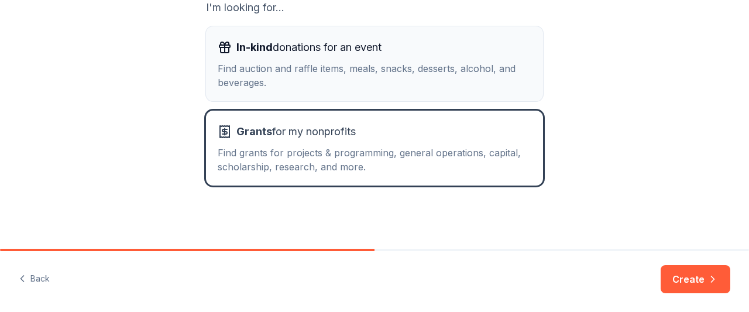 The image size is (749, 312). What do you see at coordinates (296, 132) in the screenshot?
I see `span: for my nonprofits` at bounding box center [296, 132].